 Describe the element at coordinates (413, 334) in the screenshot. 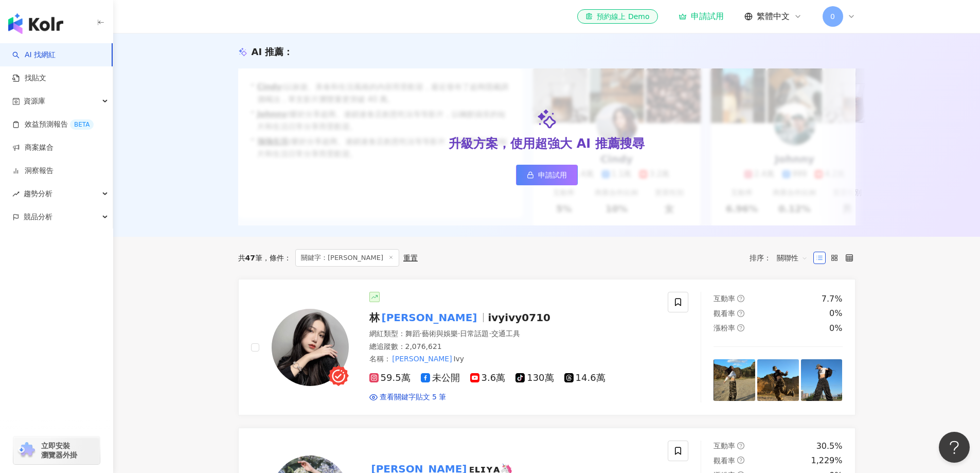

I see `span: 舞蹈` at that location.